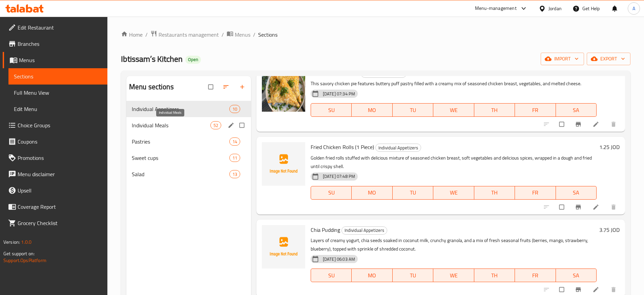  I want to click on nav: Menu sections, so click(188, 141).